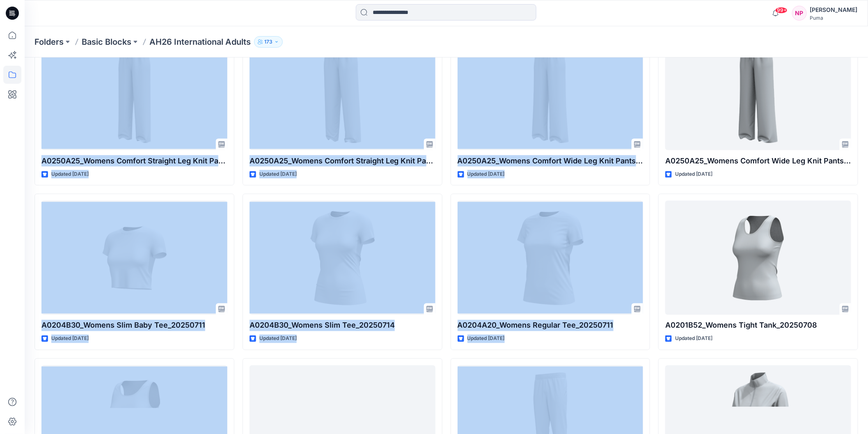 This screenshot has width=868, height=434. I want to click on a: A0250A25_Womens Comfort Wide Leg Knit Pants_High Waist_CV06, so click(550, 93).